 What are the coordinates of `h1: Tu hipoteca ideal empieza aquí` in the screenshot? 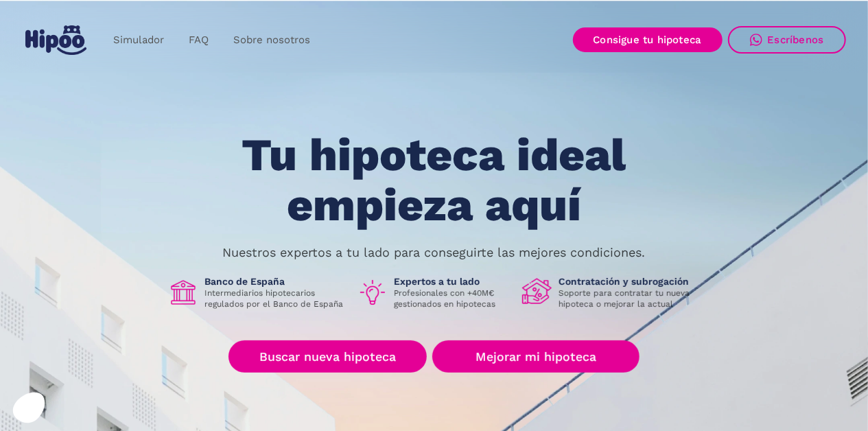 It's located at (434, 180).